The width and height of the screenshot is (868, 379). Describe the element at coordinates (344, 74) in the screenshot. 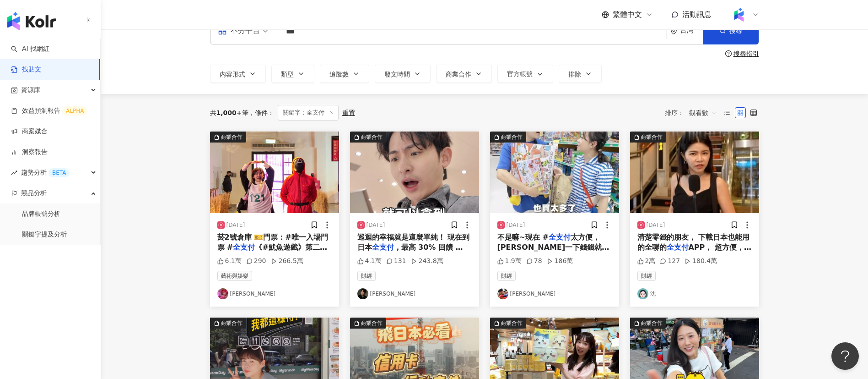

I see `button: 追蹤數` at that location.